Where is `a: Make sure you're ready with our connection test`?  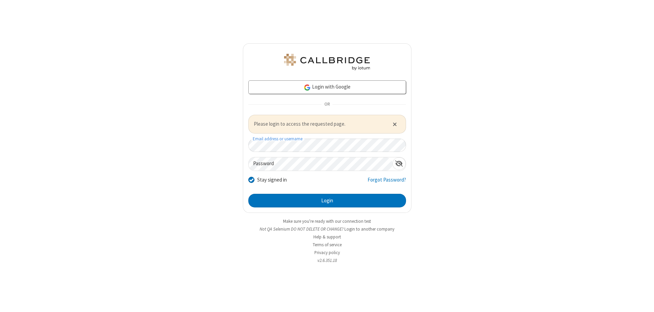
a: Make sure you're ready with our connection test is located at coordinates (327, 221).